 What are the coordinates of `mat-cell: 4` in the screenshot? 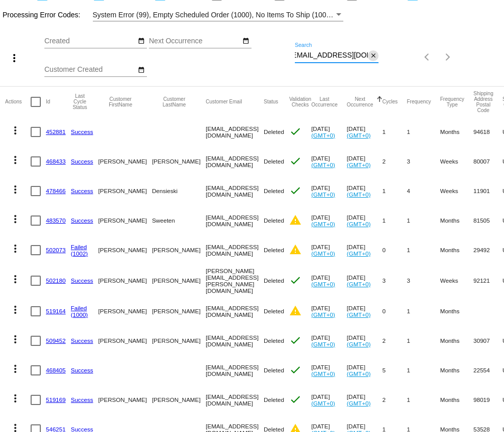 It's located at (423, 191).